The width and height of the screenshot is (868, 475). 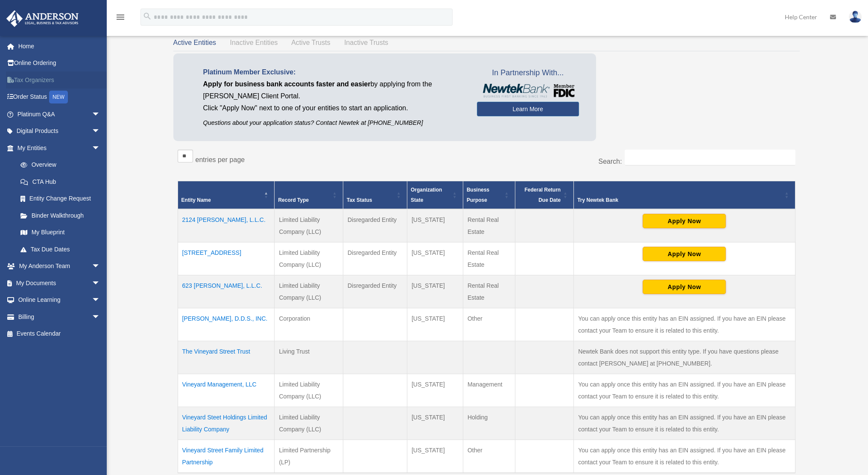 I want to click on i: search, so click(x=147, y=16).